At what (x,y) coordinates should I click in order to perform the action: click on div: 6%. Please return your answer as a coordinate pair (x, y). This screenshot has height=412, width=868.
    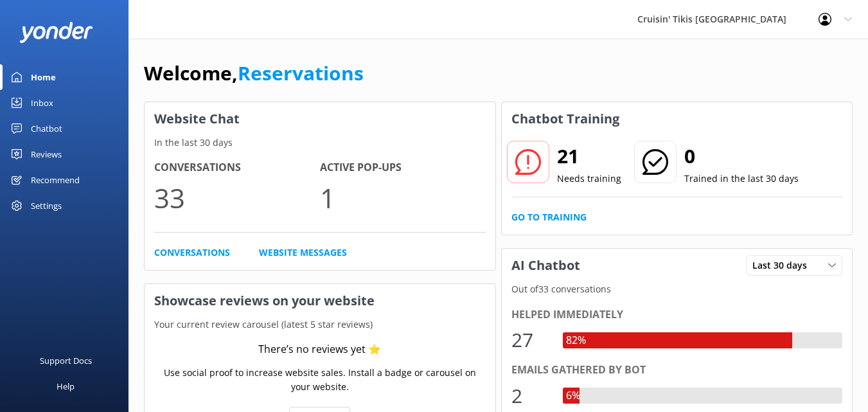
    Looking at the image, I should click on (573, 395).